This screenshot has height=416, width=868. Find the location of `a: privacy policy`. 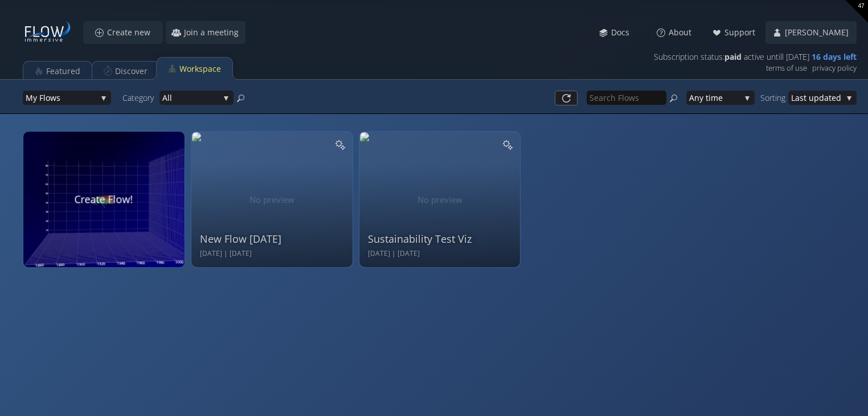

a: privacy policy is located at coordinates (834, 68).